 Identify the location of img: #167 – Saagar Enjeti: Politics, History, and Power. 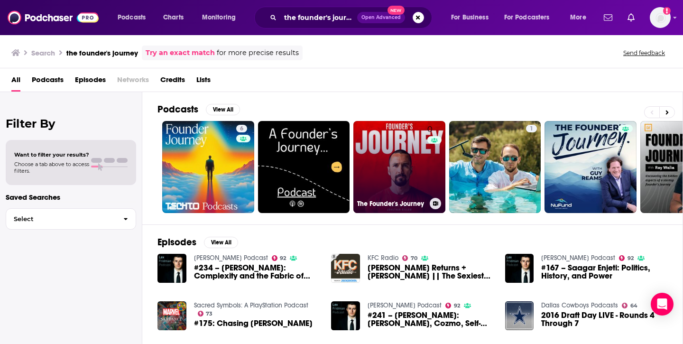
(519, 268).